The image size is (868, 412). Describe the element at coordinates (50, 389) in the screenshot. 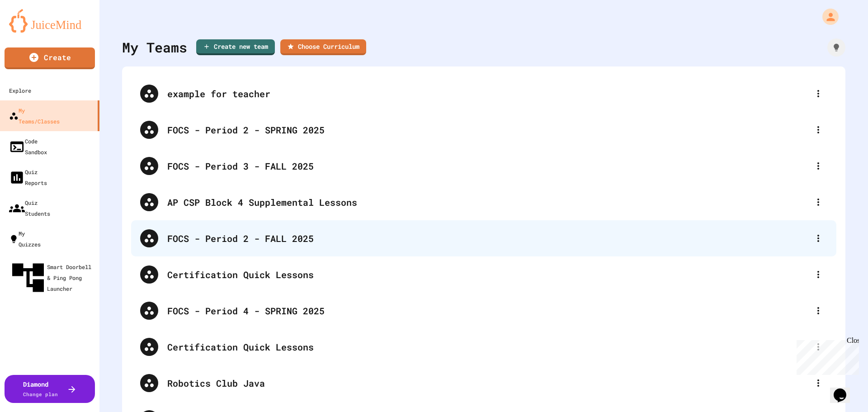

I see `a: DiamondChange plan` at that location.